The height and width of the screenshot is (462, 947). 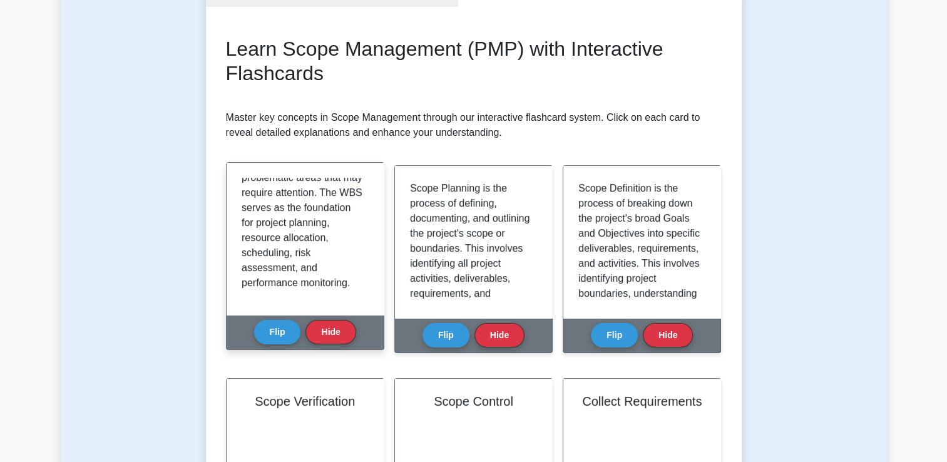 What do you see at coordinates (305, 401) in the screenshot?
I see `h2: Scope Verification` at bounding box center [305, 401].